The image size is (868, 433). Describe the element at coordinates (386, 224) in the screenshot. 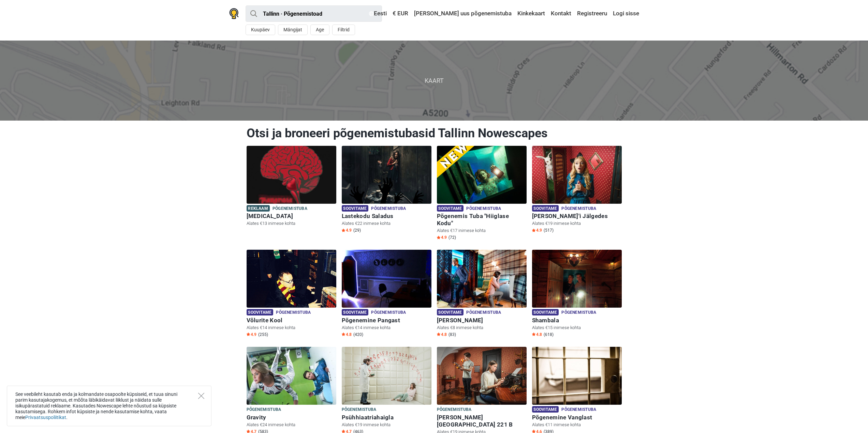

I see `p: Alates €22 inimese kohta` at that location.